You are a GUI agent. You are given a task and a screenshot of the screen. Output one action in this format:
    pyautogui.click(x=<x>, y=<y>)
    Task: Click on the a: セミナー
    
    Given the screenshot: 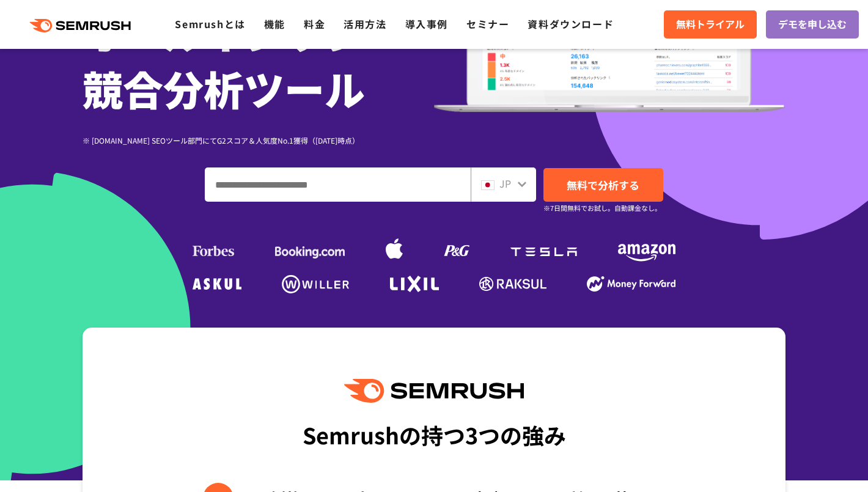 What is the action you would take?
    pyautogui.click(x=488, y=24)
    